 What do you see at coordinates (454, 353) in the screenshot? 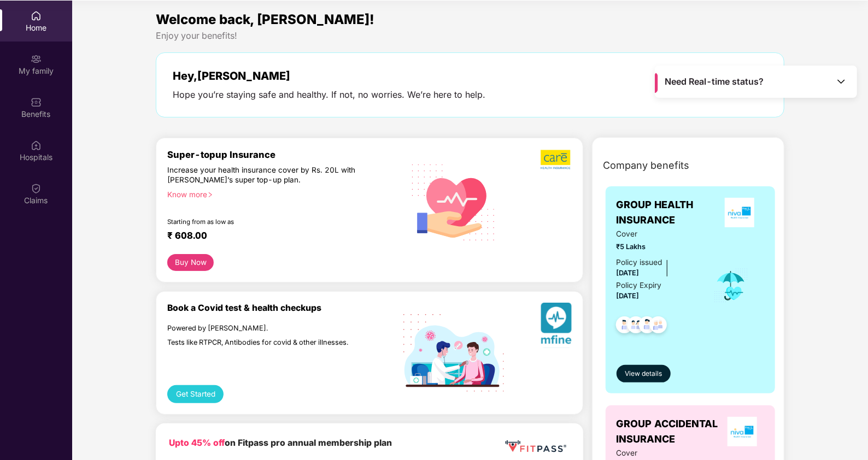
I see `img: svg+xml;base64,PHN2ZyB4bWxucz0iaHR0cDovL3d3dy53My5vcmcvMjAwMC9zdmciIHdpZHRoPSIxOTIiIGhlaWdodD0iMT...` at bounding box center [454, 353].